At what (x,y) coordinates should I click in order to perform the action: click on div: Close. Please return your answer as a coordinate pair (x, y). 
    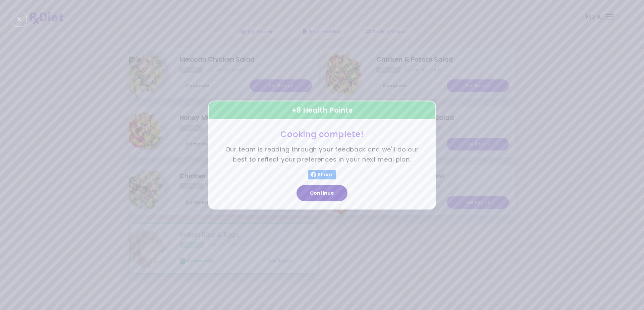
    Looking at the image, I should click on (19, 19).